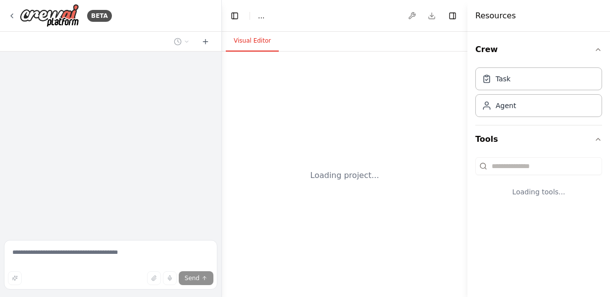 The image size is (610, 297). I want to click on button: Tools, so click(539, 139).